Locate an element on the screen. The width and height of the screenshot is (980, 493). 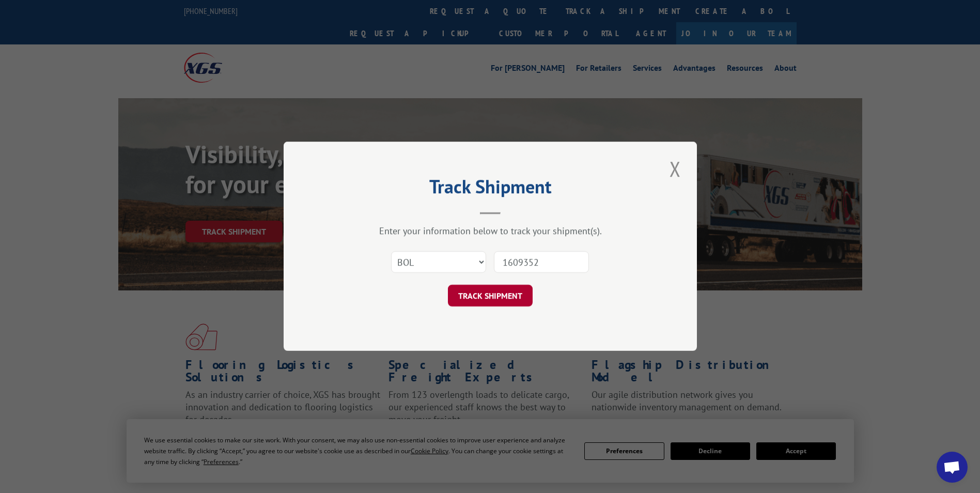
h2: Track Shipment is located at coordinates (490, 189).